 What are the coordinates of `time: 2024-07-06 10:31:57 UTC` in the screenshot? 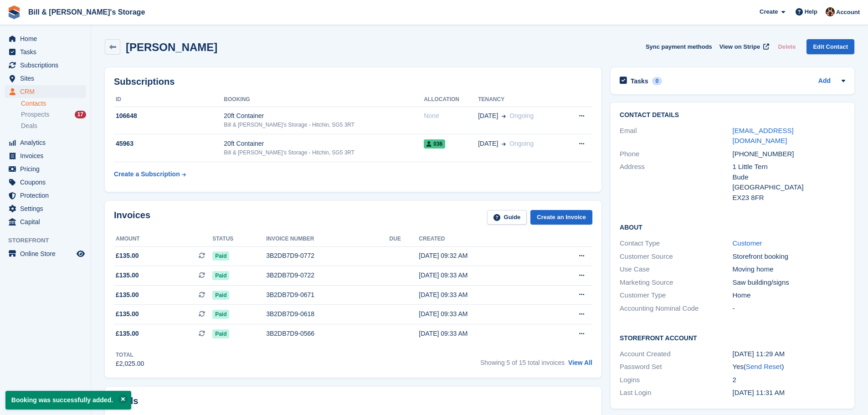 It's located at (759, 392).